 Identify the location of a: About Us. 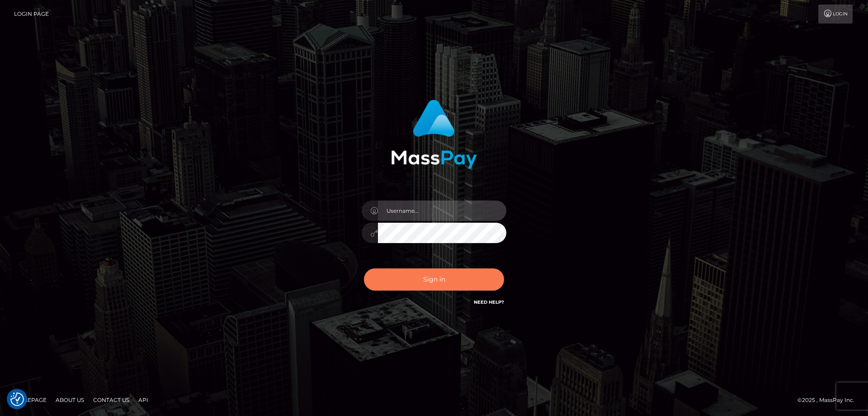
(70, 399).